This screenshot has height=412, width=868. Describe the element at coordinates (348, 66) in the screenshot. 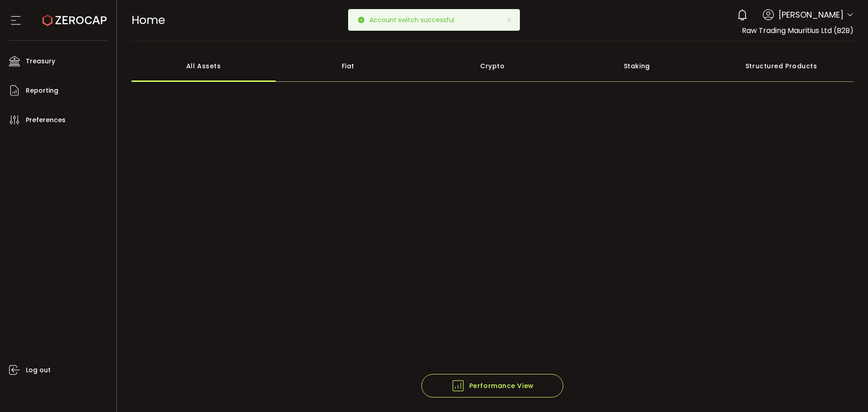

I see `div: Fiat` at that location.